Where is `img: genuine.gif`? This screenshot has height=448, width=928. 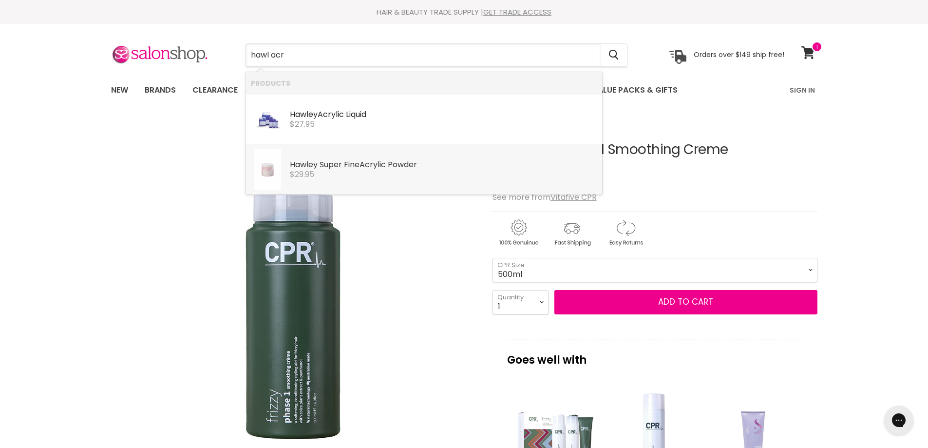
img: genuine.gif is located at coordinates (518, 232).